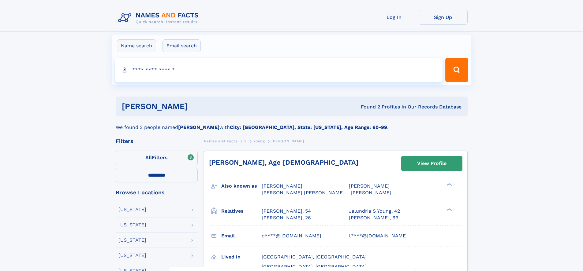  What do you see at coordinates (241, 236) in the screenshot?
I see `h3: Email` at bounding box center [241, 236].